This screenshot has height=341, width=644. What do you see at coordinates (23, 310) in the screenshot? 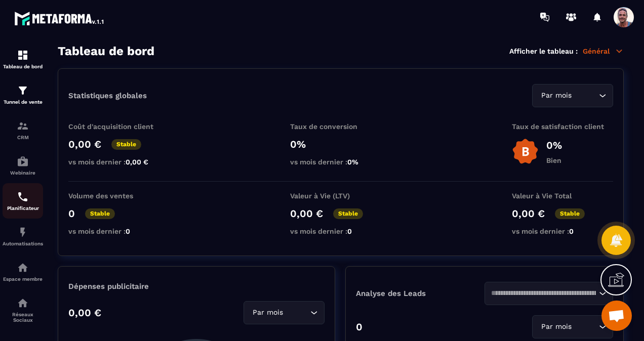
I see `a: social-networksocial-networkRéseaux Sociaux` at bounding box center [23, 310].